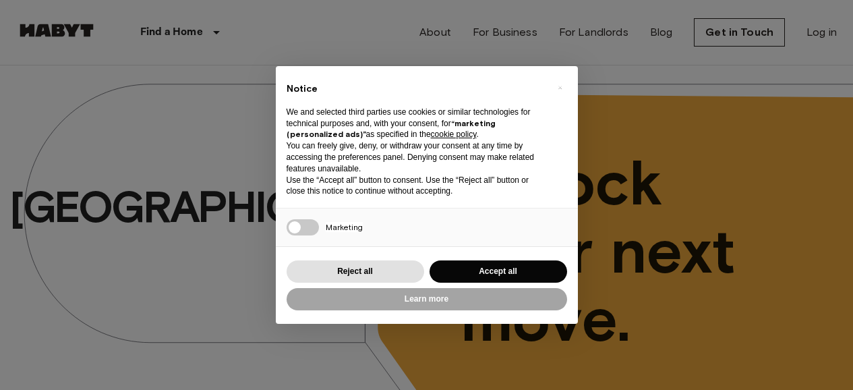 This screenshot has height=390, width=853. What do you see at coordinates (356, 271) in the screenshot?
I see `button: Reject all` at bounding box center [356, 271].